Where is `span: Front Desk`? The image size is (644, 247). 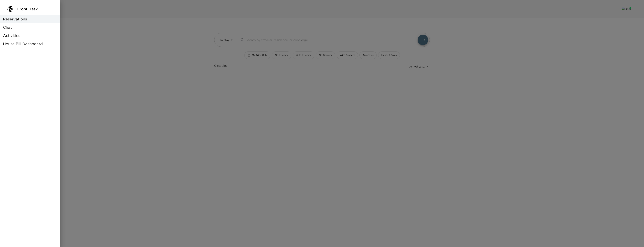 span: Front Desk is located at coordinates (27, 9).